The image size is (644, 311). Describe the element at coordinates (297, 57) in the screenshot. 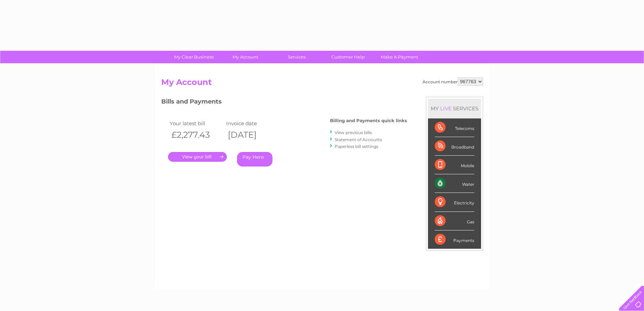

I see `a: Services` at that location.